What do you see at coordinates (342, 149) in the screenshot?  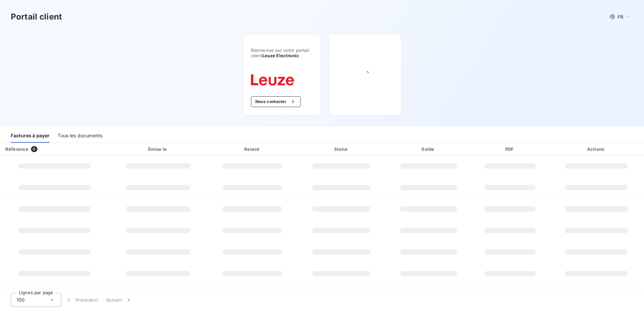 I see `div: Statut` at bounding box center [342, 149].